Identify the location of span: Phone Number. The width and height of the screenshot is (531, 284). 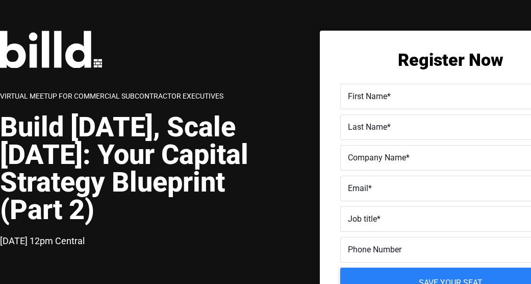
(375, 249).